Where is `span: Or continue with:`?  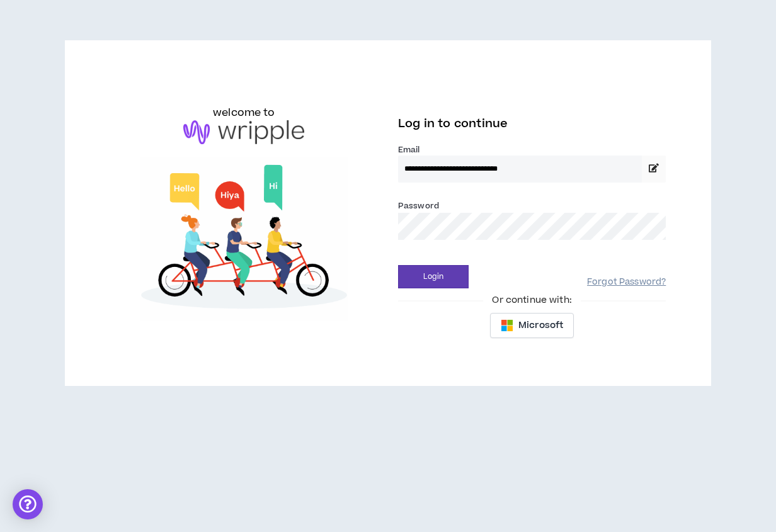
span: Or continue with: is located at coordinates (531, 300).